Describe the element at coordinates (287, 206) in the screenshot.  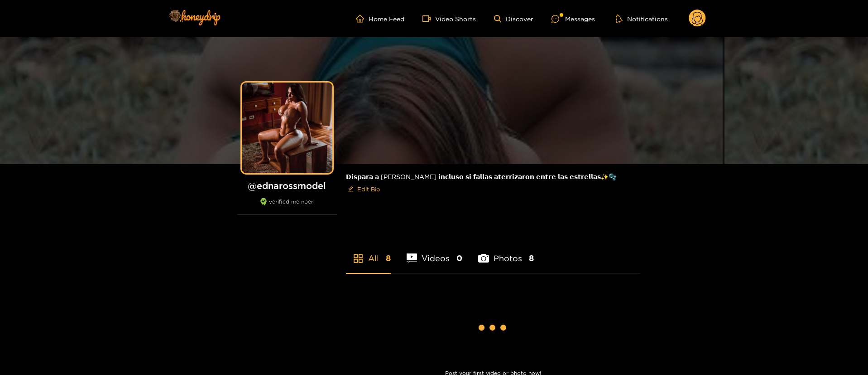
I see `div: verified member` at that location.